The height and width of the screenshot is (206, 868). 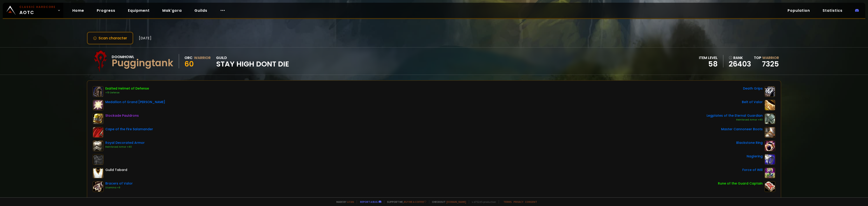 I want to click on div: Top, so click(x=766, y=58).